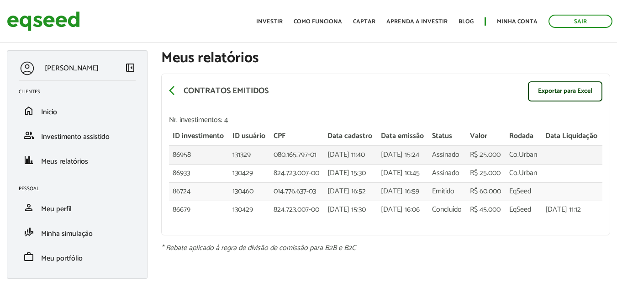 This screenshot has height=293, width=617. I want to click on th: ID investimento, so click(199, 137).